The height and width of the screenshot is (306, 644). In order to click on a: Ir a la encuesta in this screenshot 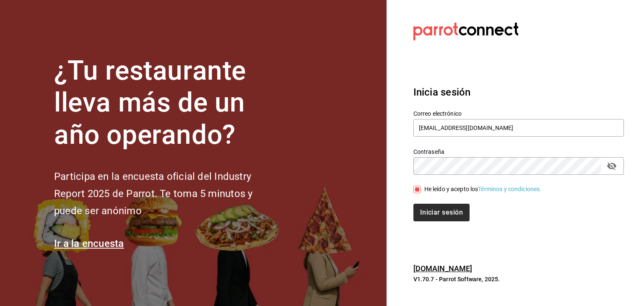, I will do `click(89, 243)`.